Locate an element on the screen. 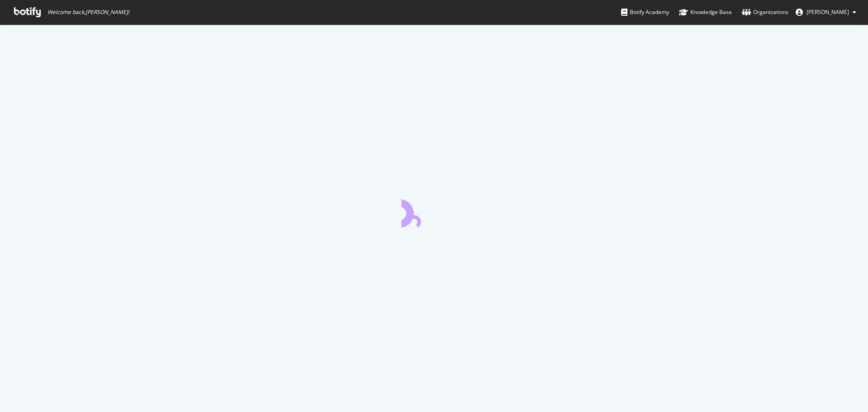 Image resolution: width=868 pixels, height=412 pixels. div: animation is located at coordinates (434, 211).